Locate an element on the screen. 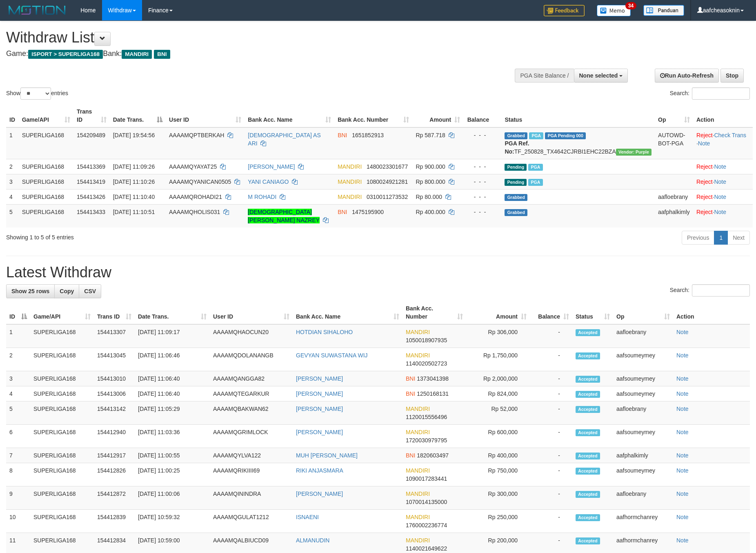 This screenshot has height=553, width=756. span: Copy 1250168131 to clipboard is located at coordinates (433, 393).